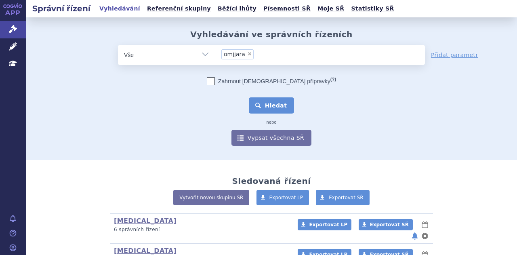 The width and height of the screenshot is (517, 255). I want to click on h2: Vyhledávání ve správních řízeních, so click(271, 34).